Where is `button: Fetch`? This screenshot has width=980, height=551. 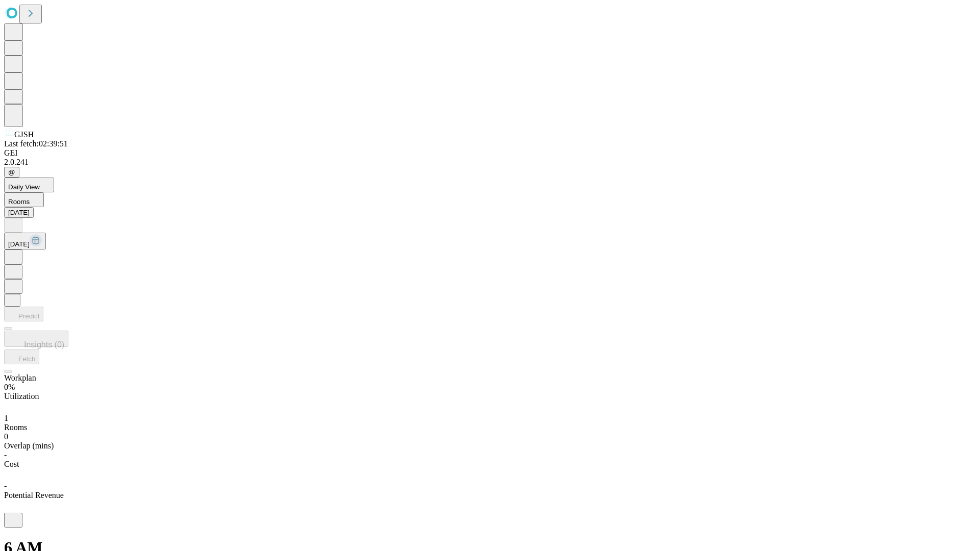 button: Fetch is located at coordinates (22, 357).